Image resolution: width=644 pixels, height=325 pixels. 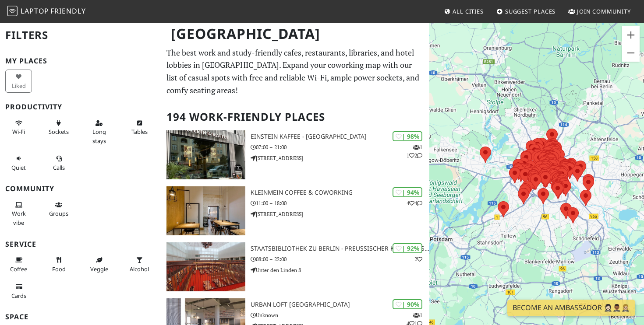 What do you see at coordinates (99, 269) in the screenshot?
I see `span: Veggie` at bounding box center [99, 269].